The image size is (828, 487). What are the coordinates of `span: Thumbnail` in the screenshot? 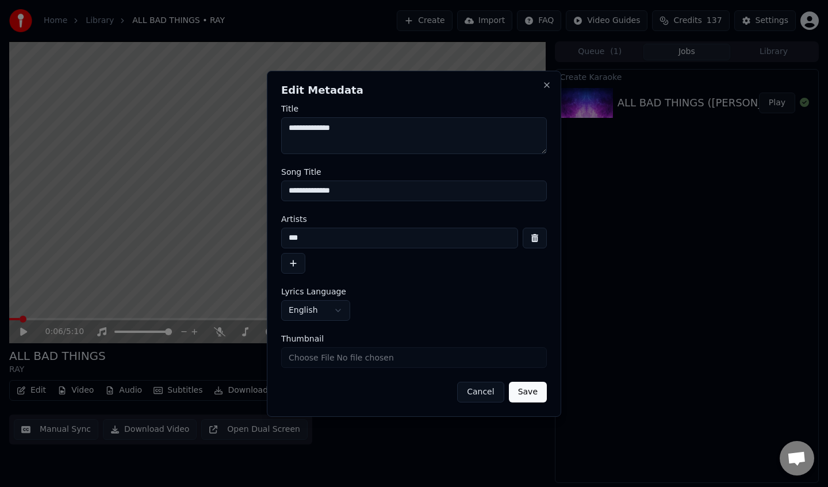 It's located at (302, 339).